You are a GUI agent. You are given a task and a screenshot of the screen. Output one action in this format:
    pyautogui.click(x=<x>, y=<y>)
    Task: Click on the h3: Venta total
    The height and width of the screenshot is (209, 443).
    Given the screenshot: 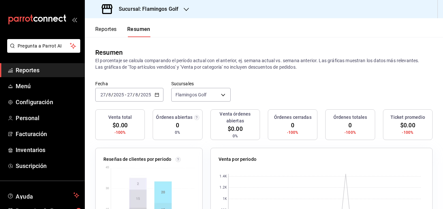 What is the action you would take?
    pyautogui.click(x=120, y=117)
    